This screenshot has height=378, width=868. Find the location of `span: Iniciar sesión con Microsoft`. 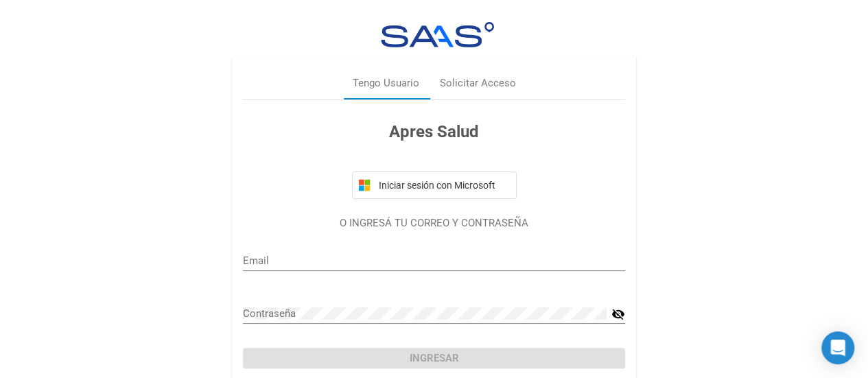

span: Iniciar sesión con Microsoft is located at coordinates (443, 186).